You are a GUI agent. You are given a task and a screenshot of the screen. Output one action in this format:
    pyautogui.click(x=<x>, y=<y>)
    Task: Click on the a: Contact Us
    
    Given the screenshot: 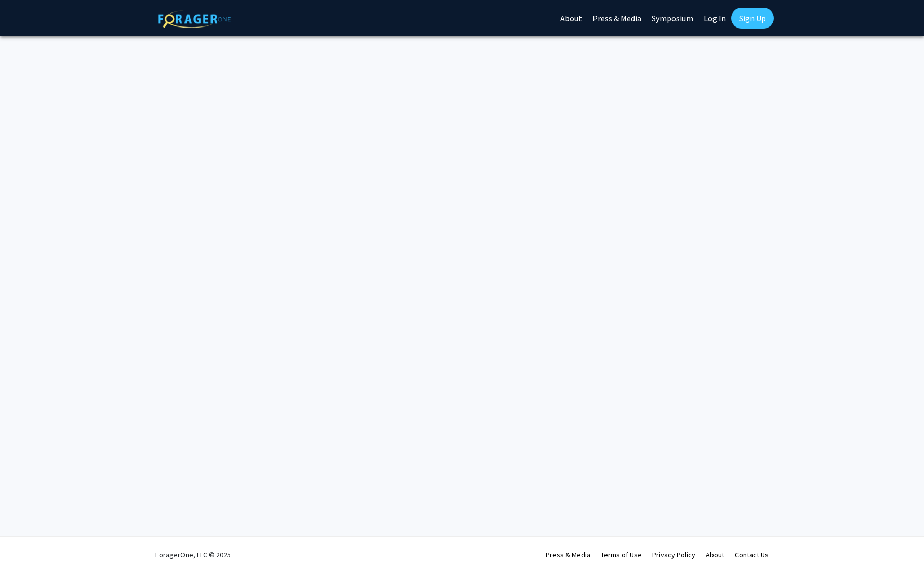 What is the action you would take?
    pyautogui.click(x=752, y=555)
    